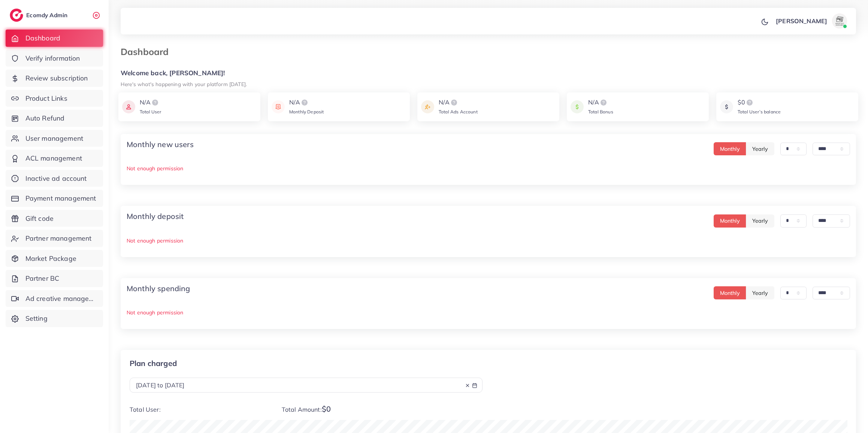  Describe the element at coordinates (54, 78) in the screenshot. I see `a: Review subscription` at that location.